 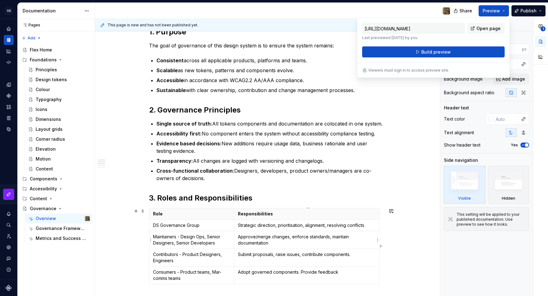 I want to click on div: This setting will be applied to your published documentation. Use preview to see how it looks., so click(x=491, y=219).